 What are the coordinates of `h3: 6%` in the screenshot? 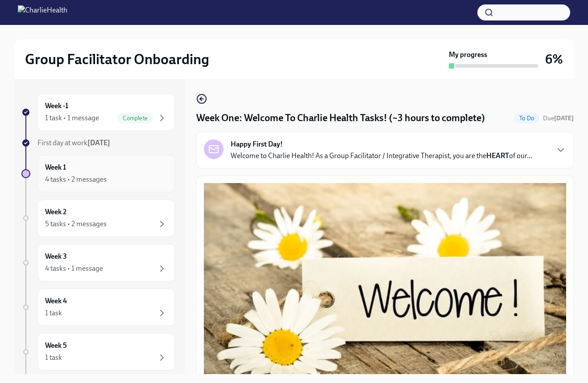 It's located at (554, 60).